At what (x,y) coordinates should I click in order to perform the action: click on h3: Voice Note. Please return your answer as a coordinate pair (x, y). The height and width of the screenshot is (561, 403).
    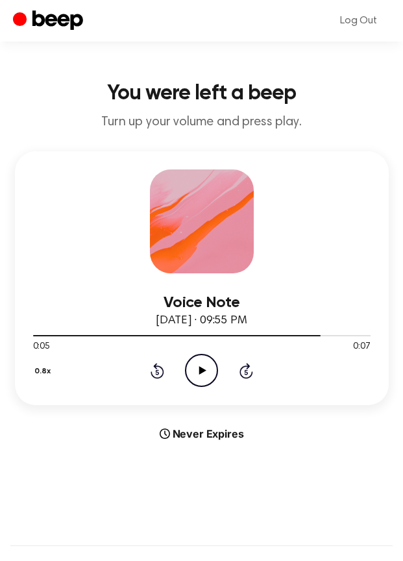
    Looking at the image, I should click on (202, 302).